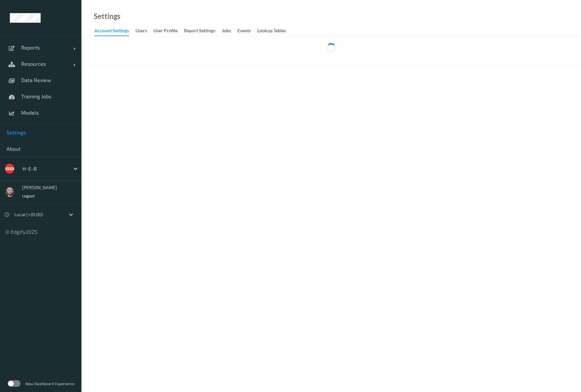  I want to click on a: Account Settings, so click(115, 31).